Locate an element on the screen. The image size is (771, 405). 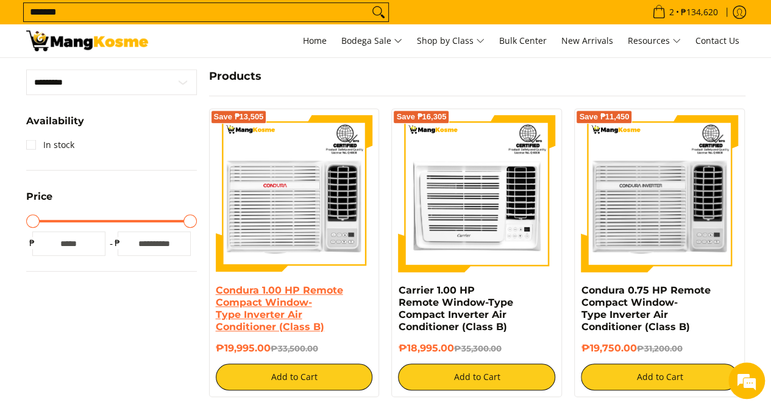
a: In stock is located at coordinates (50, 145).